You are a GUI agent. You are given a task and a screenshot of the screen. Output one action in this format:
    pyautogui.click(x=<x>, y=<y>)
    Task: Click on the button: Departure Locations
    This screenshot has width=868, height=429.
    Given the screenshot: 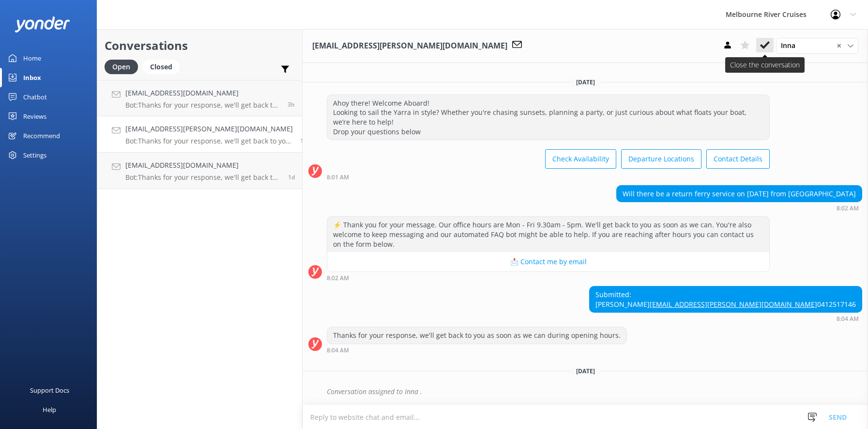 What is the action you would take?
    pyautogui.click(x=662, y=159)
    